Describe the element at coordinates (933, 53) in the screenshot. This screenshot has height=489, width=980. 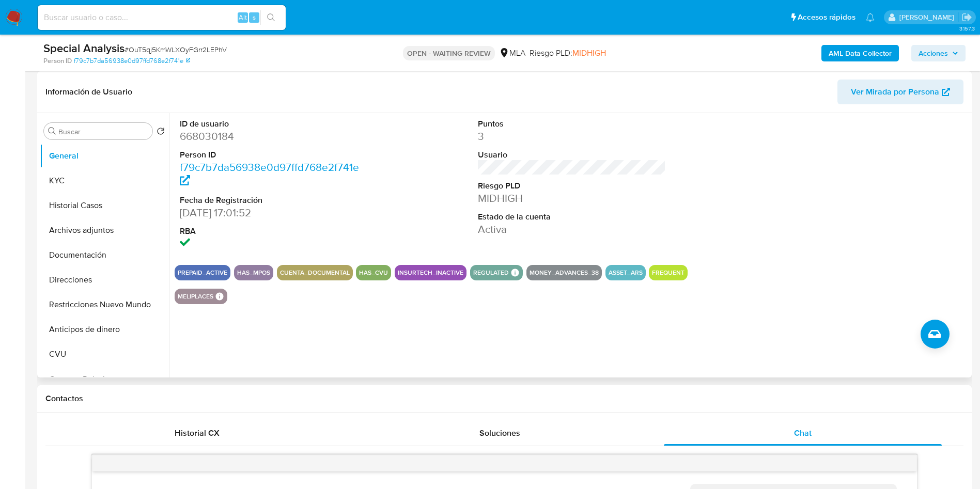
I see `span: Acciones` at that location.